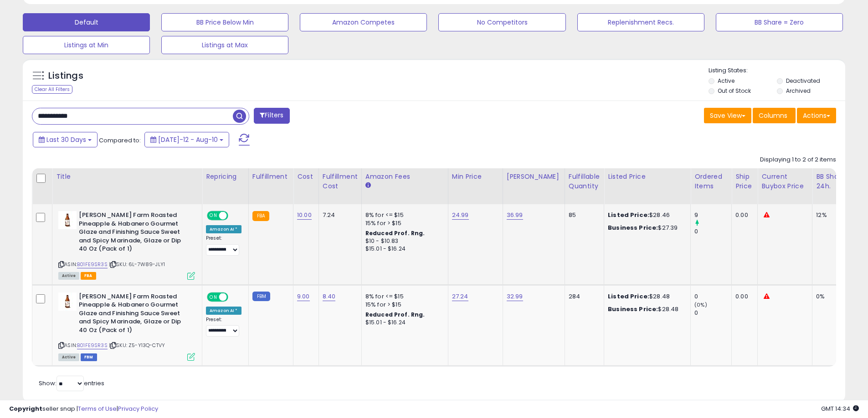  What do you see at coordinates (403, 242) in the screenshot?
I see `div: $10 - $10.83` at bounding box center [403, 242].